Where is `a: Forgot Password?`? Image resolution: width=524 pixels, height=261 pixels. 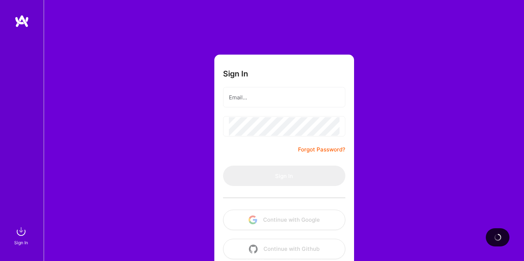
a: Forgot Password? is located at coordinates (322, 150).